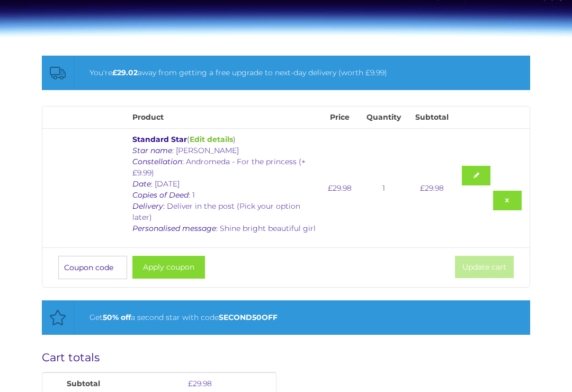 Image resolution: width=572 pixels, height=392 pixels. I want to click on b: 50% off, so click(117, 317).